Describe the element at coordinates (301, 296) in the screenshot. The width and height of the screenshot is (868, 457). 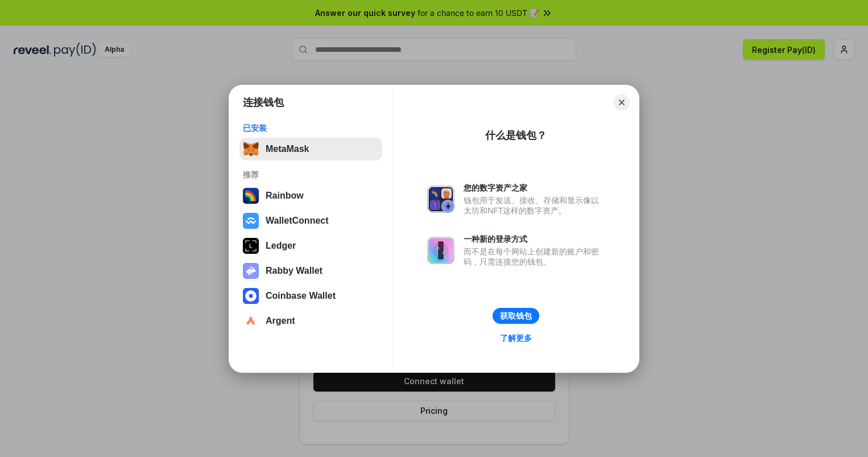
I see `div: Coinbase Wallet` at that location.